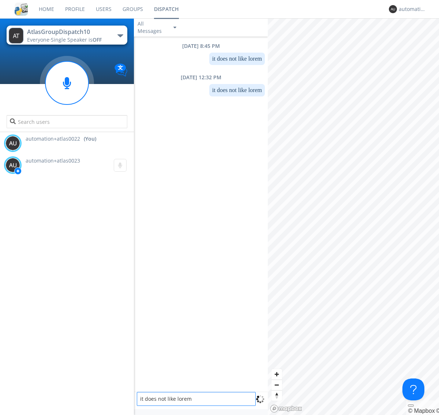 Image resolution: width=439 pixels, height=415 pixels. I want to click on span: Reset bearing to north, so click(276, 396).